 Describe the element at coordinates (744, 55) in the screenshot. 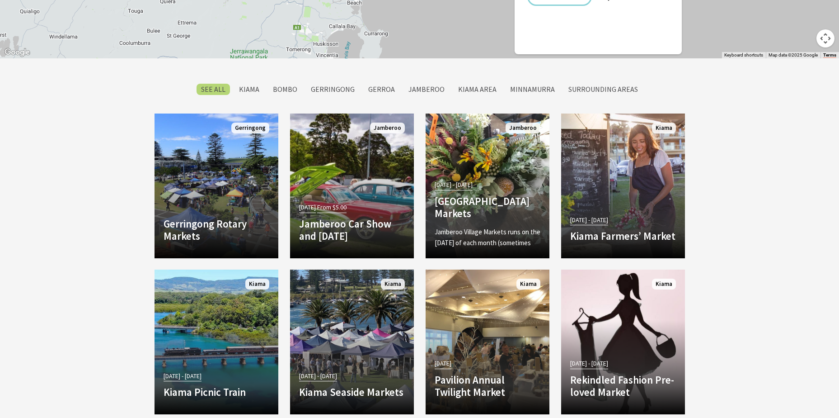

I see `button: Keyboard shortcuts` at that location.